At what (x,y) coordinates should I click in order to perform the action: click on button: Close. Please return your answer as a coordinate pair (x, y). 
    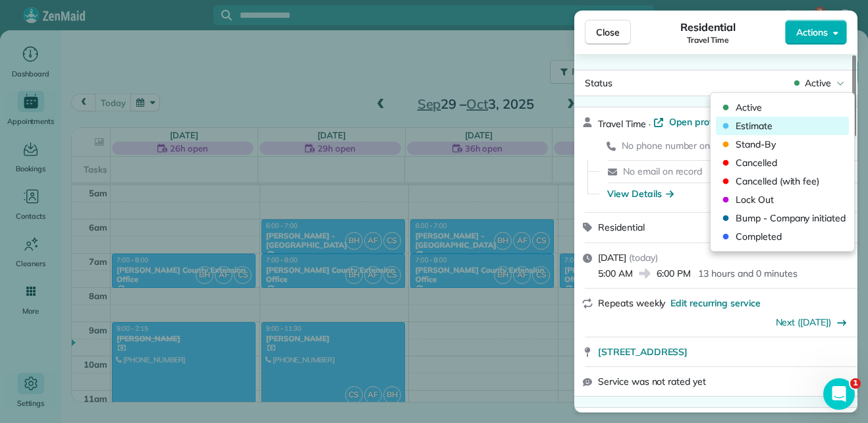
    Looking at the image, I should click on (608, 32).